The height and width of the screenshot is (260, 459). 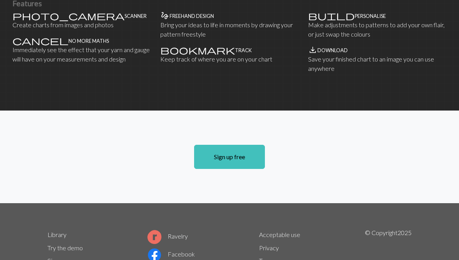 I want to click on h4: No more maths, so click(x=89, y=41).